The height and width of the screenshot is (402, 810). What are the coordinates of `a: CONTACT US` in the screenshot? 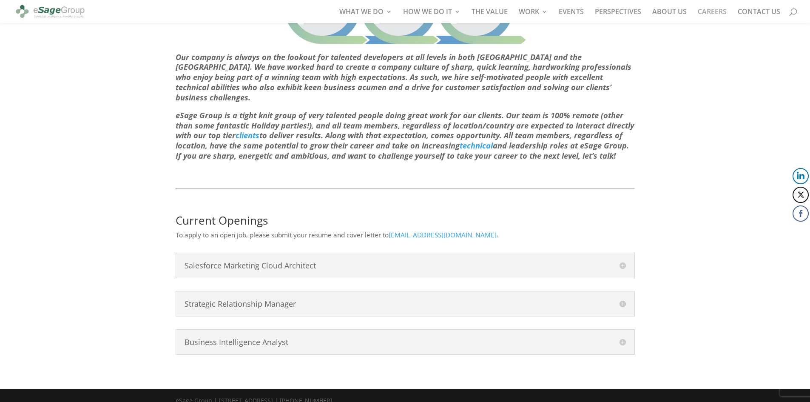 It's located at (759, 16).